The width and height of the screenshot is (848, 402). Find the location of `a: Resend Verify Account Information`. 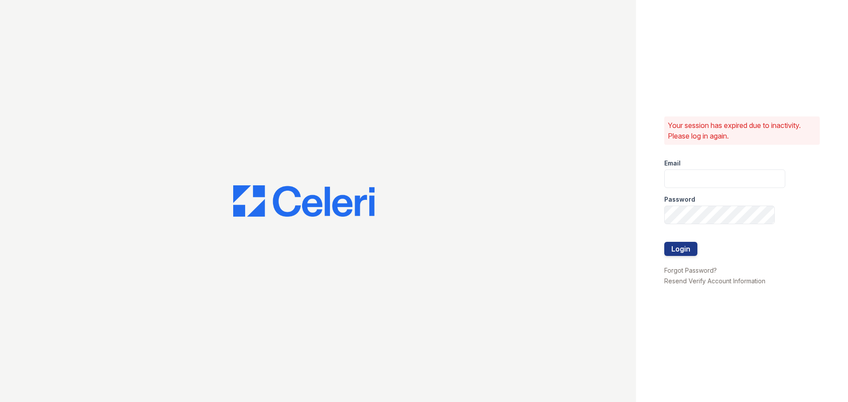

a: Resend Verify Account Information is located at coordinates (715, 281).